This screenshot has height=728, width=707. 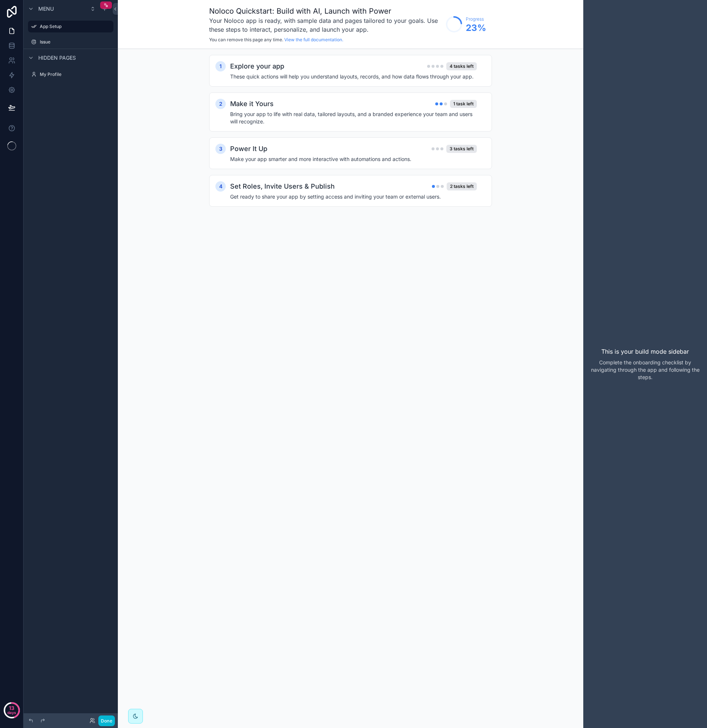 I want to click on h1: Noloco Quickstart: Build with AI, Launch with Power, so click(x=326, y=11).